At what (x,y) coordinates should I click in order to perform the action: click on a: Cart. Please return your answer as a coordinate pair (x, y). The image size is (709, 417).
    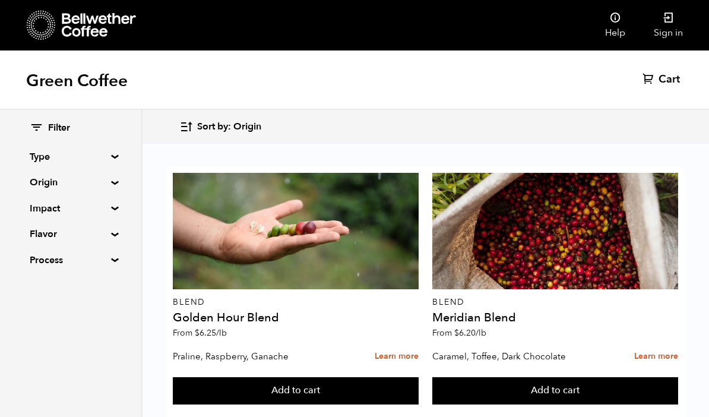
    Looking at the image, I should click on (663, 80).